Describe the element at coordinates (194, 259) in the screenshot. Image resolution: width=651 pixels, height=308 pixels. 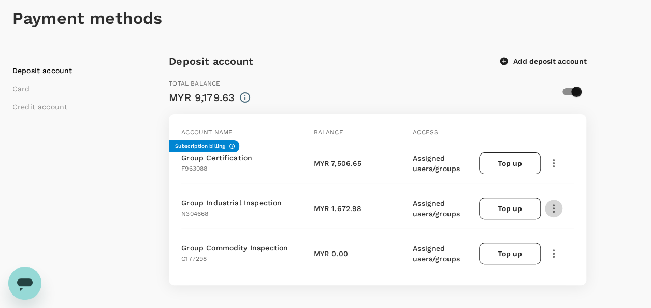
I see `span: C177298` at that location.